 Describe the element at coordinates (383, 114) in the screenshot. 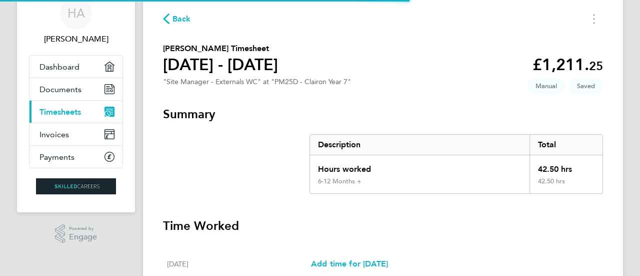

I see `h3: Summary` at that location.